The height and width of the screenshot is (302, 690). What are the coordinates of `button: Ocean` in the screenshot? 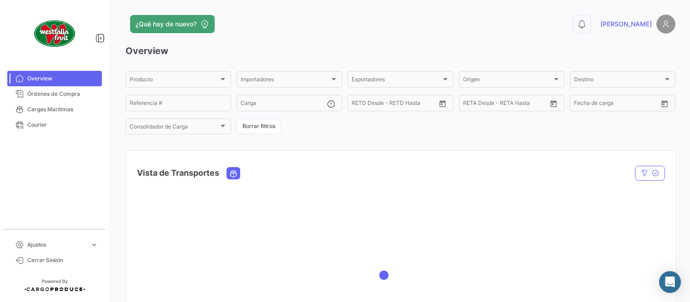 It's located at (233, 173).